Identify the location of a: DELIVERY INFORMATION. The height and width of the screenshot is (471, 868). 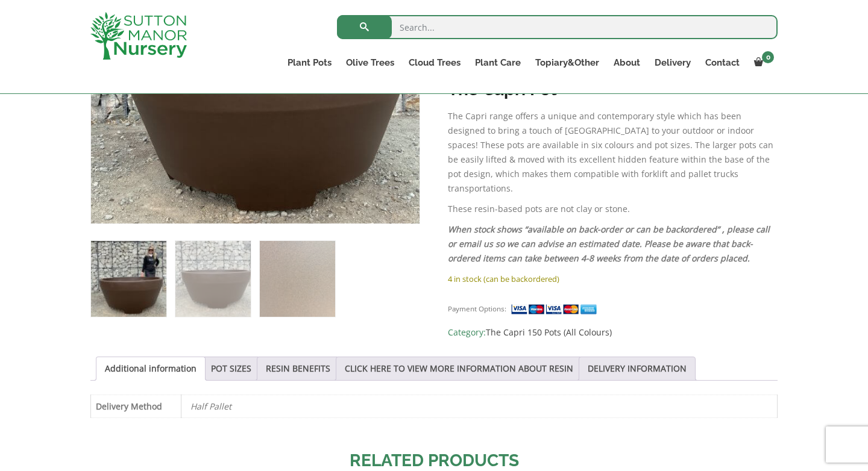
(637, 368).